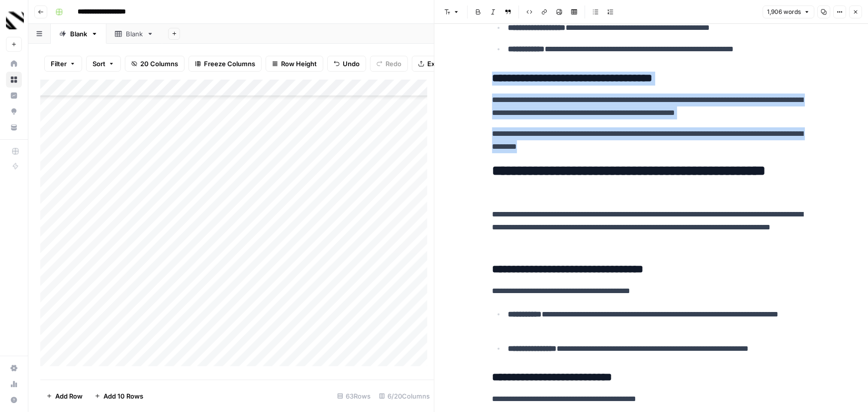 The width and height of the screenshot is (868, 412). I want to click on button: Add Row, so click(64, 396).